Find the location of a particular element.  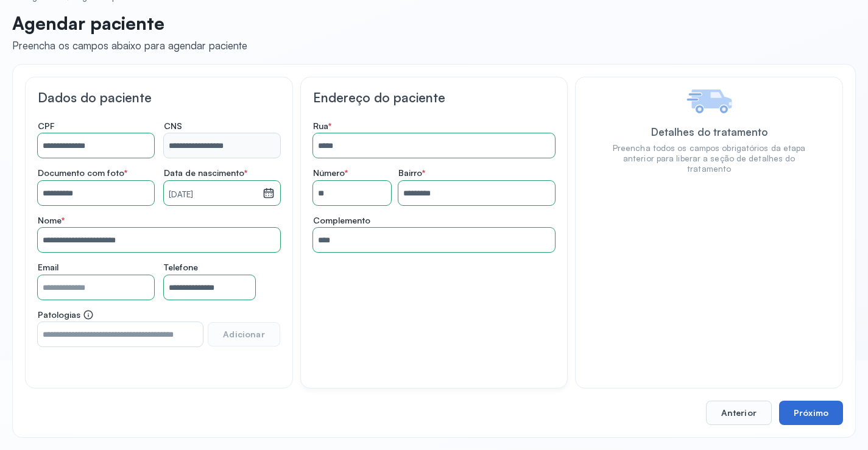

div: Preencha os campos abaixo para agendar paciente is located at coordinates (130, 45).